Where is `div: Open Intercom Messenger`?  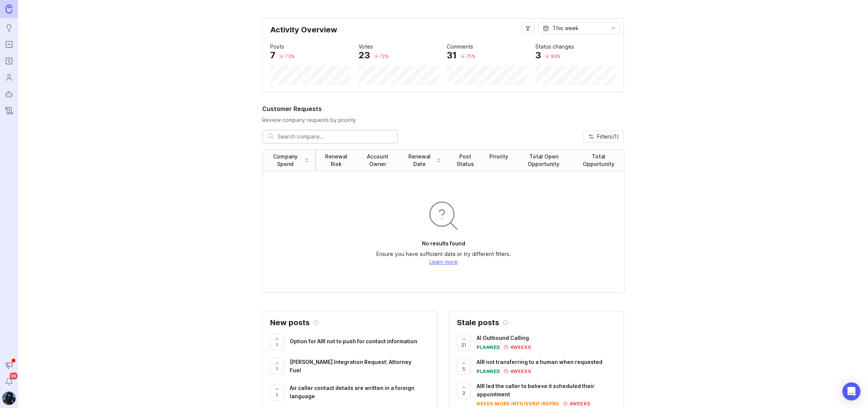 div: Open Intercom Messenger is located at coordinates (852, 392).